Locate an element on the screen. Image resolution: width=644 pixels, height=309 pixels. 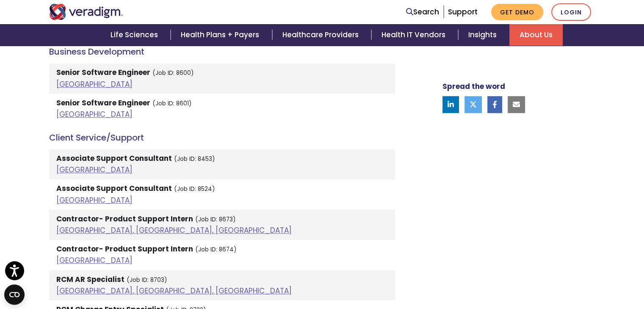
strong: Spread the word is located at coordinates (474, 86).